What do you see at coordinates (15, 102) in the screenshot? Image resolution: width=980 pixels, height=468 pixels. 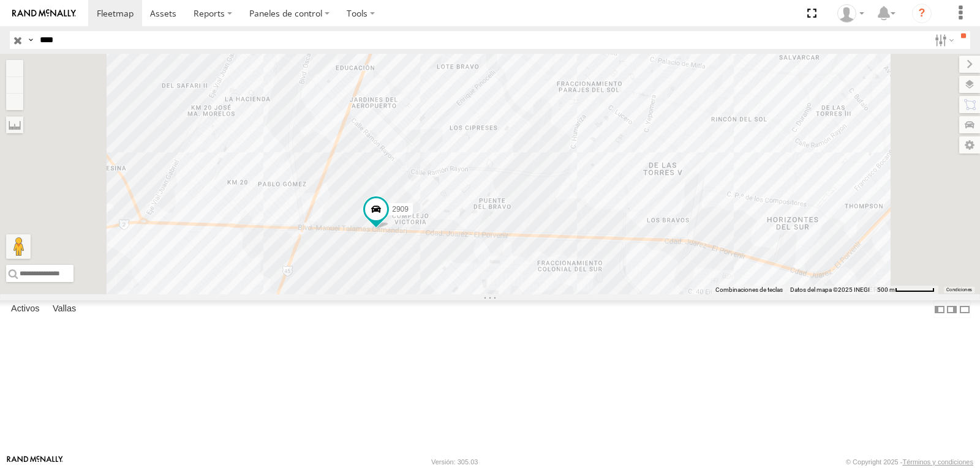 I see `button: Zoom Inicio` at bounding box center [15, 102].